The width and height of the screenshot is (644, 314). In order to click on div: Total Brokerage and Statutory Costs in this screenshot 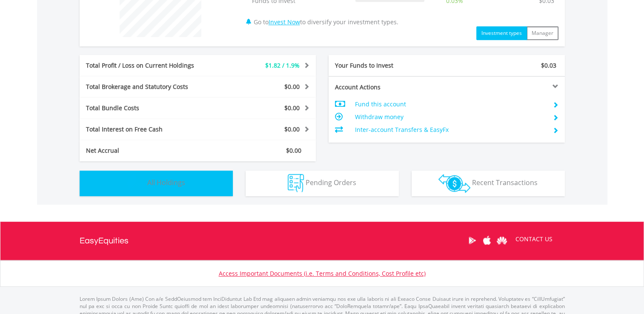, I will do `click(149, 87)`.